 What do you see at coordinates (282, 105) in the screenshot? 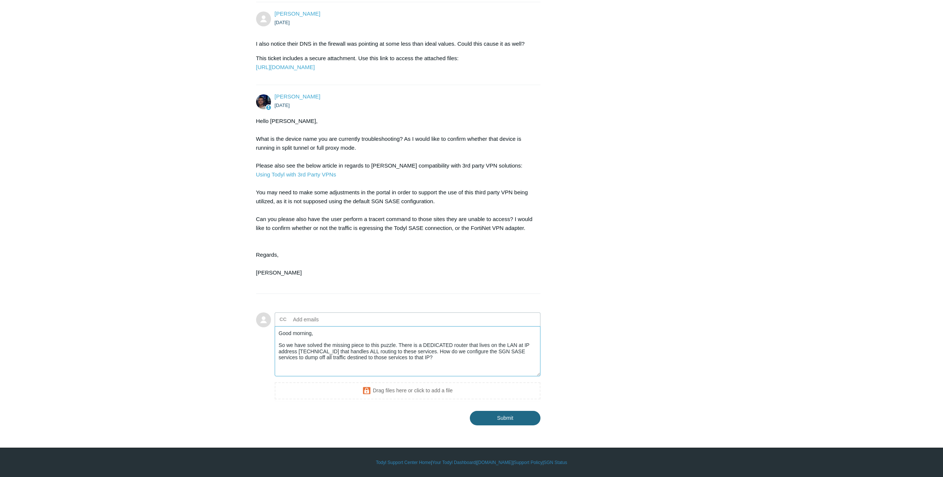
I see `time: 09/24/2025, 15:27` at bounding box center [282, 105].